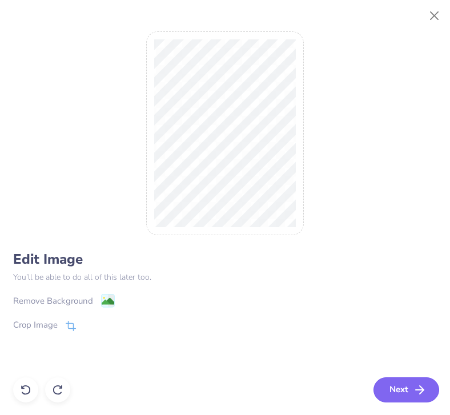 This screenshot has height=415, width=450. Describe the element at coordinates (225, 259) in the screenshot. I see `h4: Edit Image` at that location.